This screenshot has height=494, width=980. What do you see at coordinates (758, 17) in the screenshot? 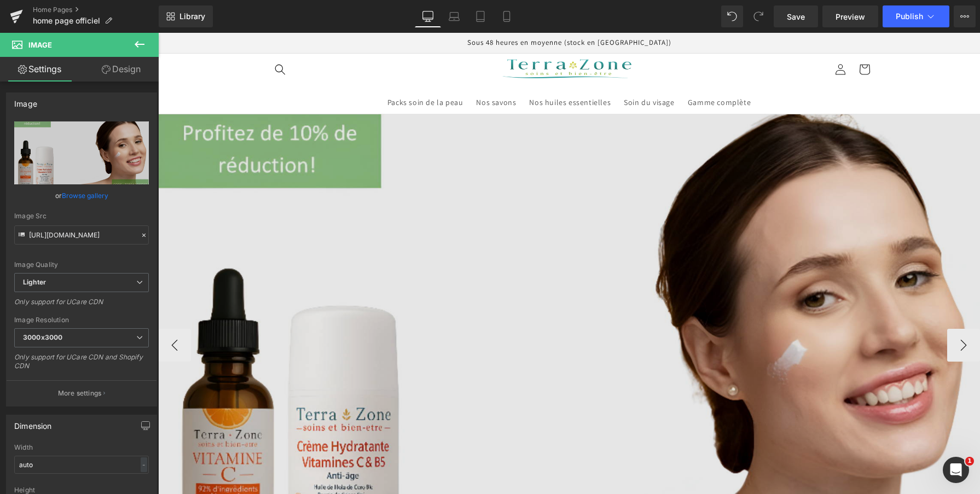
I see `button: Redo` at bounding box center [758, 17].